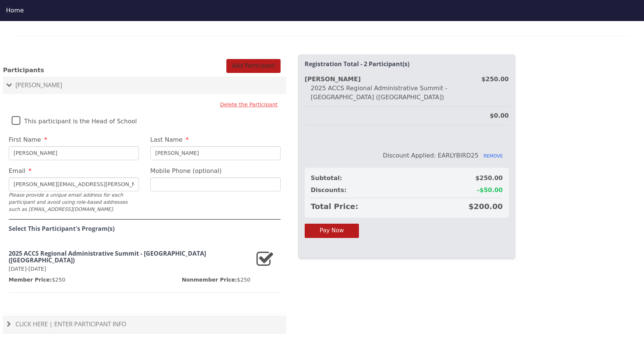  Describe the element at coordinates (17, 171) in the screenshot. I see `span: Email` at that location.